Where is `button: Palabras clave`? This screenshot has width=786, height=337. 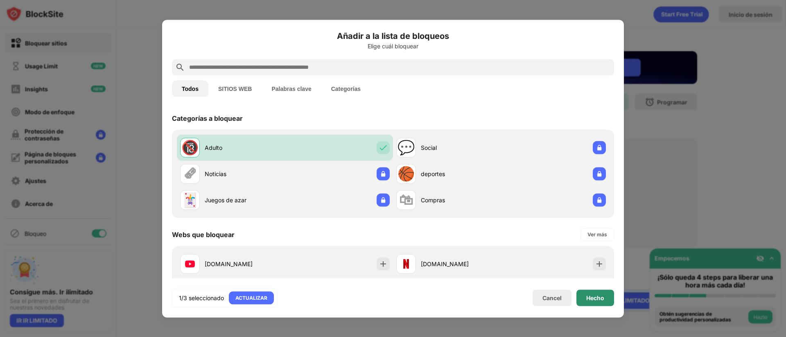 button: Palabras clave is located at coordinates (291, 88).